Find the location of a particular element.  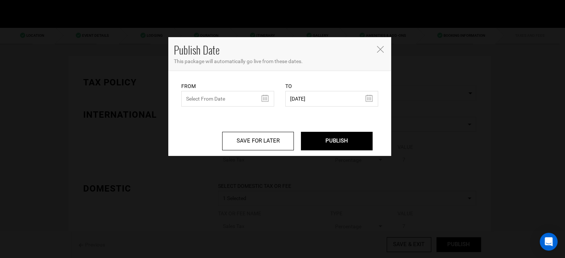

label: From is located at coordinates (188, 86).